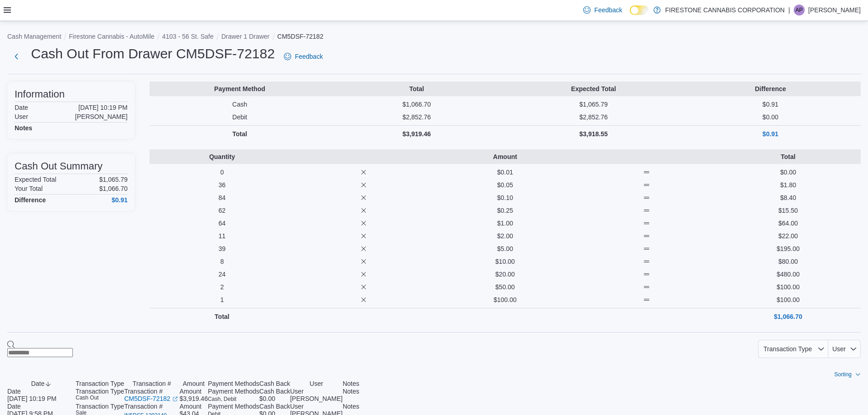 This screenshot has width=868, height=415. What do you see at coordinates (40, 95) in the screenshot?
I see `h3: Information` at bounding box center [40, 95].